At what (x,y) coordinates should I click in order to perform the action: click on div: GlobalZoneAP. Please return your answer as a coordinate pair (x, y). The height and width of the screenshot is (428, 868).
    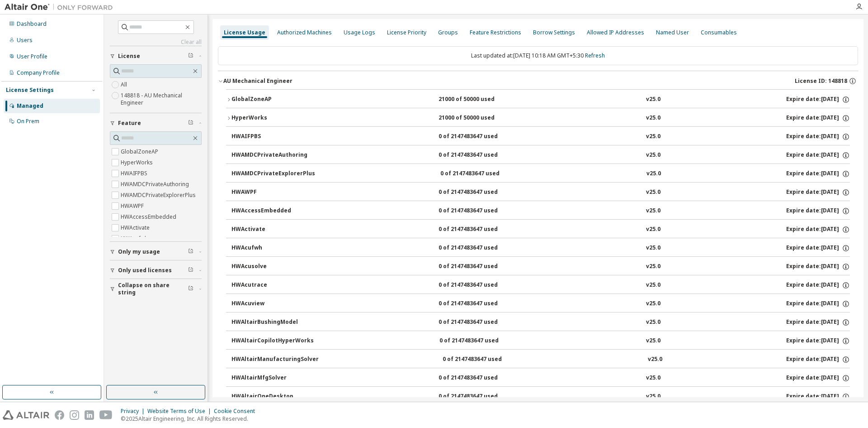
    Looking at the image, I should click on (272, 100).